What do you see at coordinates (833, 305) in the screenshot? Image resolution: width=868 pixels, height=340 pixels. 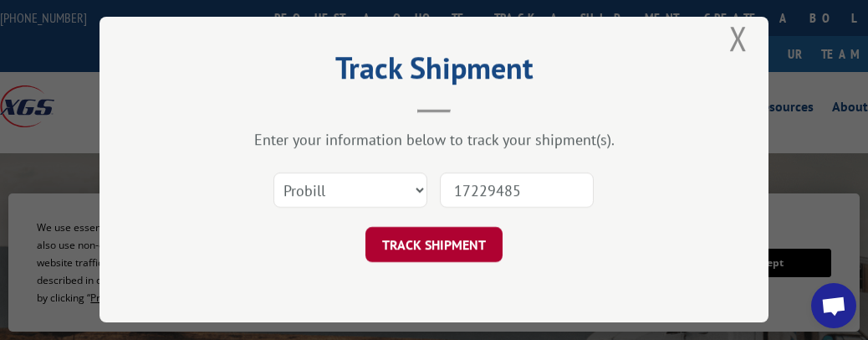 I see `div: Open chat` at bounding box center [833, 305].